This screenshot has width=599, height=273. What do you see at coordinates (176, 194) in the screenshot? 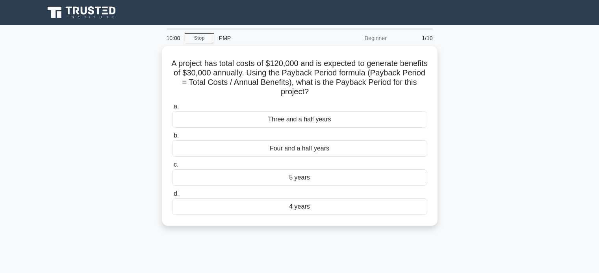
I see `span: d.` at bounding box center [176, 194].